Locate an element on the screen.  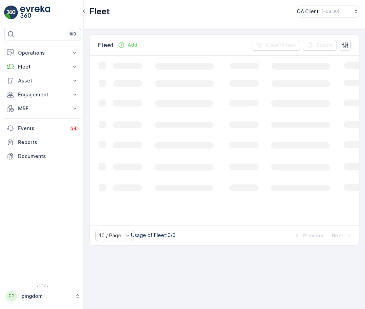
p: Asset is located at coordinates (42, 81).